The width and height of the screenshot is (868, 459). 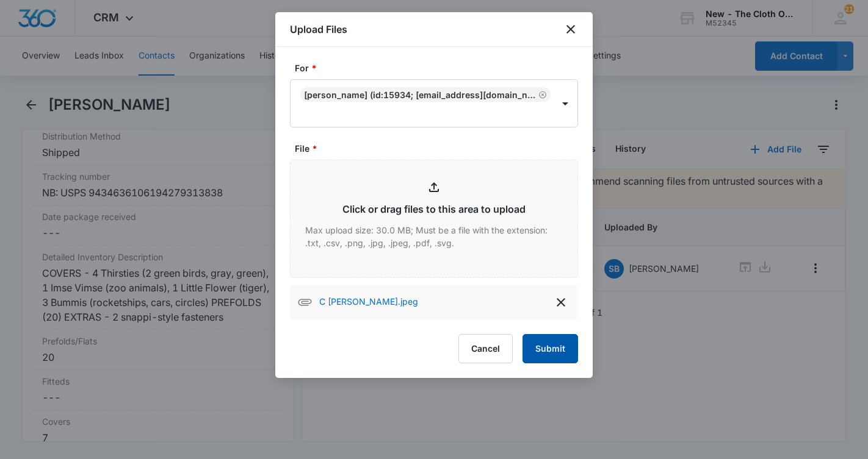 I want to click on label: File, so click(x=439, y=148).